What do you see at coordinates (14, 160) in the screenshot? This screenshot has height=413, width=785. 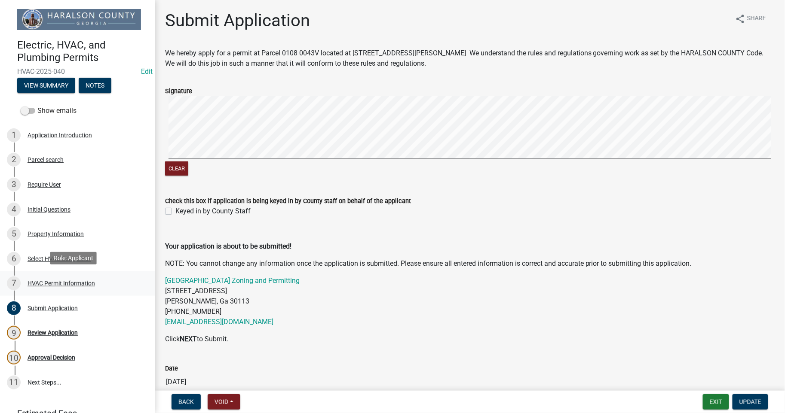 I see `div: 2` at bounding box center [14, 160].